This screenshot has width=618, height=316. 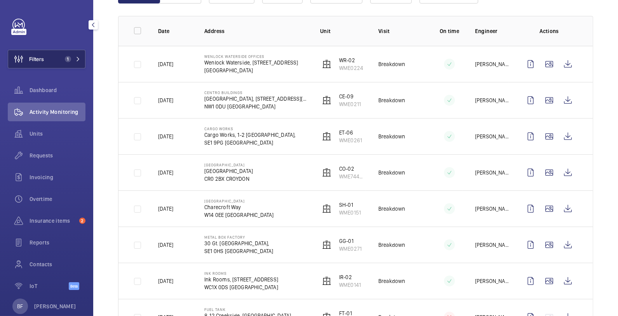 What do you see at coordinates (248, 309) in the screenshot?
I see `p: Fuel Tank` at bounding box center [248, 309].